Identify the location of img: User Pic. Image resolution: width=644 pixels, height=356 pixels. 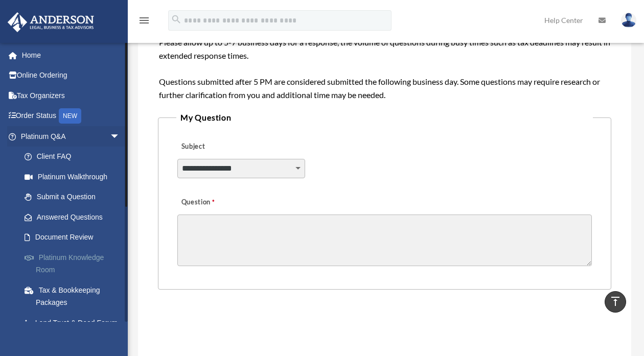
(629, 20).